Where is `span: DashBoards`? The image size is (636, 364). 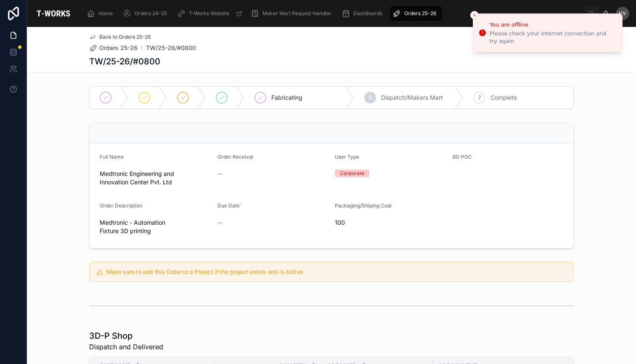 span: DashBoards is located at coordinates (368, 13).